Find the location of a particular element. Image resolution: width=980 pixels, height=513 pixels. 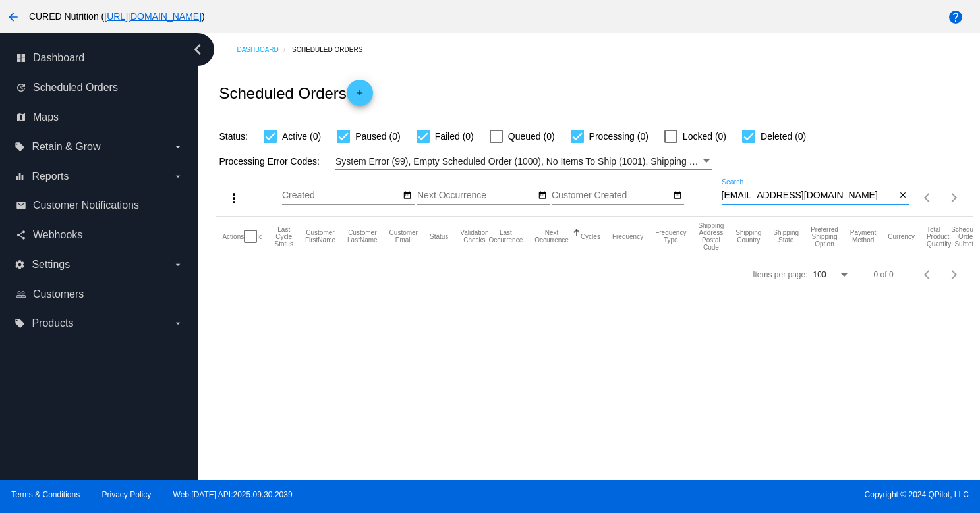

span: Customers is located at coordinates (58, 295).